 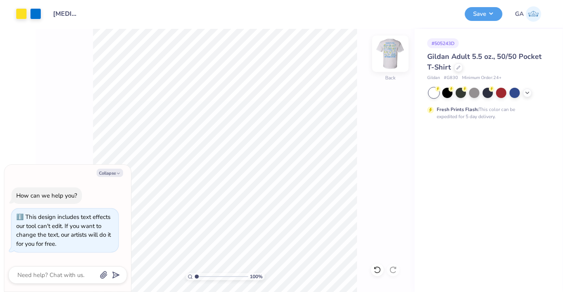 I want to click on input: Untitled Design, so click(x=66, y=14).